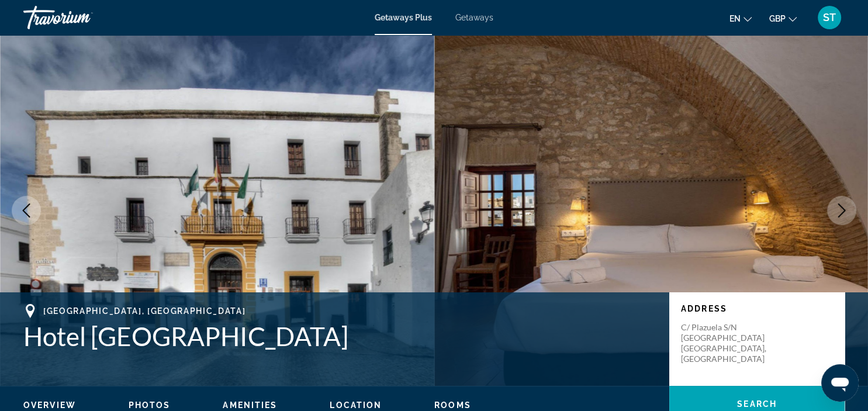 This screenshot has width=868, height=411. What do you see at coordinates (403, 18) in the screenshot?
I see `span: Getaways Plus` at bounding box center [403, 18].